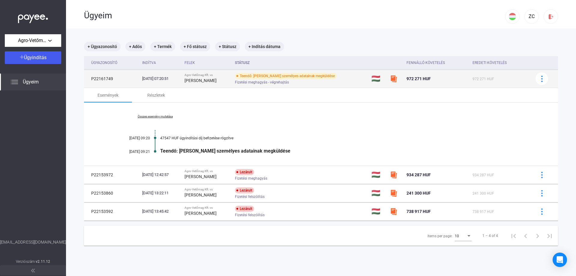  What do you see at coordinates (251, 178) in the screenshot?
I see `span: Fizetési meghagyás` at bounding box center [251, 178].